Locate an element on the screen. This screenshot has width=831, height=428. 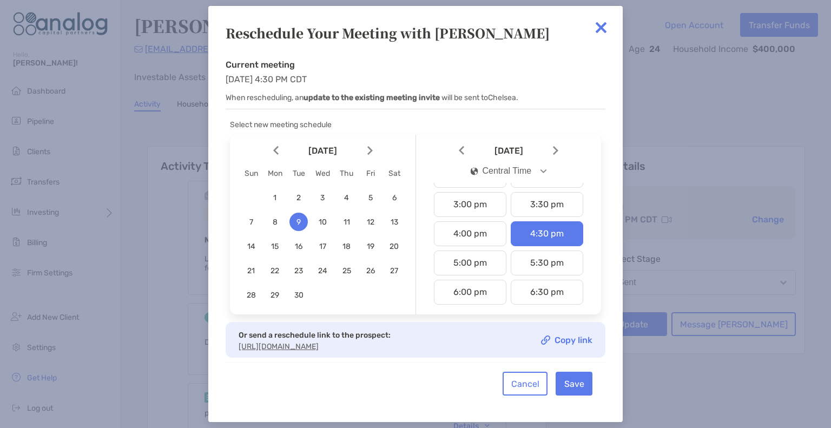
div: Thu is located at coordinates (347, 173).